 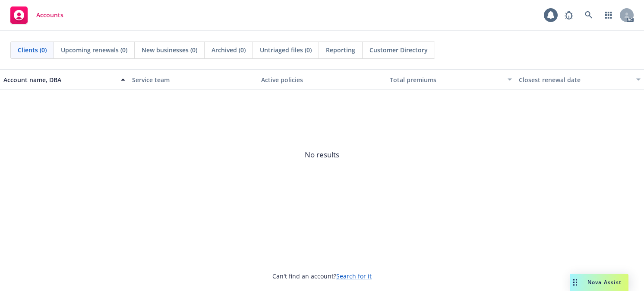 I want to click on span: Nova Assist, so click(x=604, y=282).